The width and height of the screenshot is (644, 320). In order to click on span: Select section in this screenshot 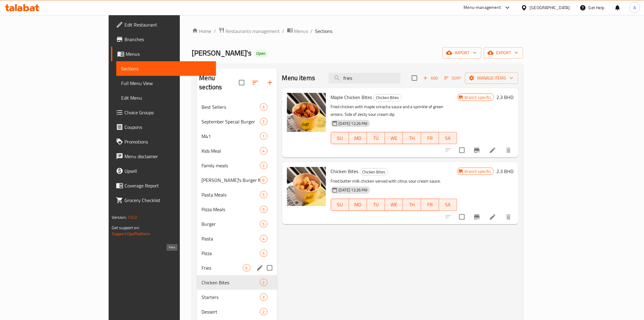, I will do `click(414, 78)`.